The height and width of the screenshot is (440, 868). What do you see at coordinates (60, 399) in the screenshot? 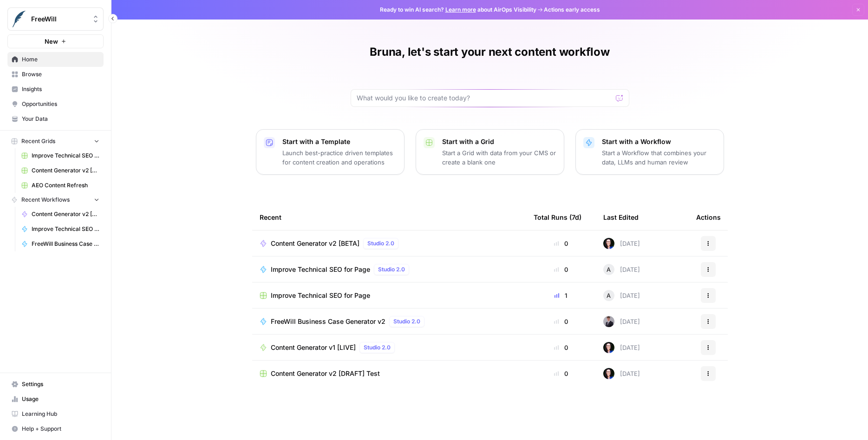
I see `span: Usage` at bounding box center [60, 399].